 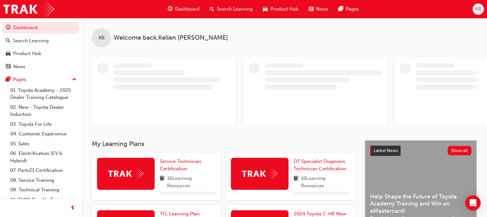 What do you see at coordinates (473, 203) in the screenshot?
I see `div: Open Intercom Messenger` at bounding box center [473, 203].